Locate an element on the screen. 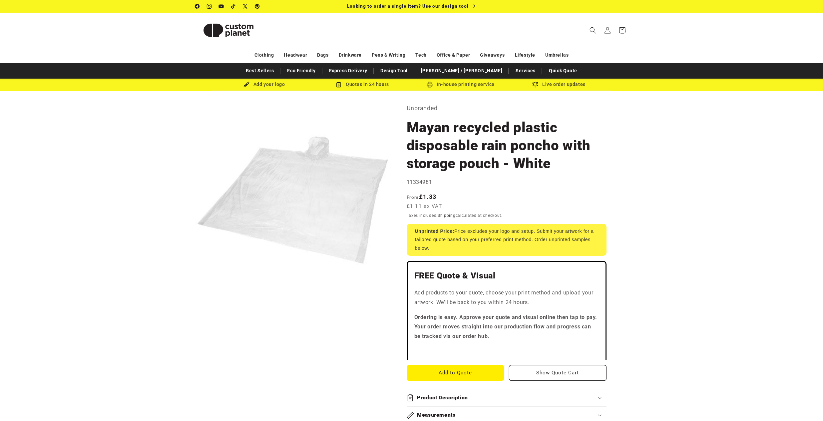 This screenshot has width=823, height=421. a: Design Tool is located at coordinates (394, 71).